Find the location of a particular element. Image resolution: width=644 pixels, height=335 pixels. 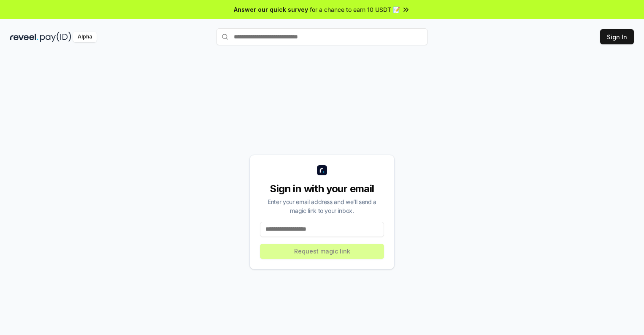

span: Answer our quick survey is located at coordinates (271, 9).